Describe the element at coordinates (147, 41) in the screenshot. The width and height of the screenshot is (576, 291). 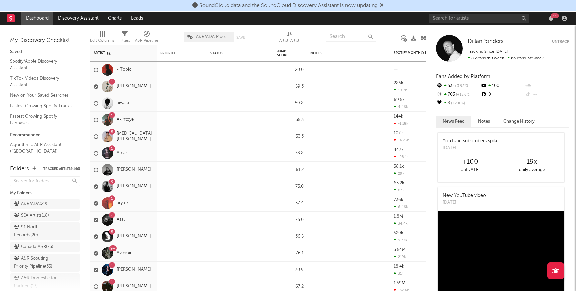
I see `div: A&R Pipeline` at that location.